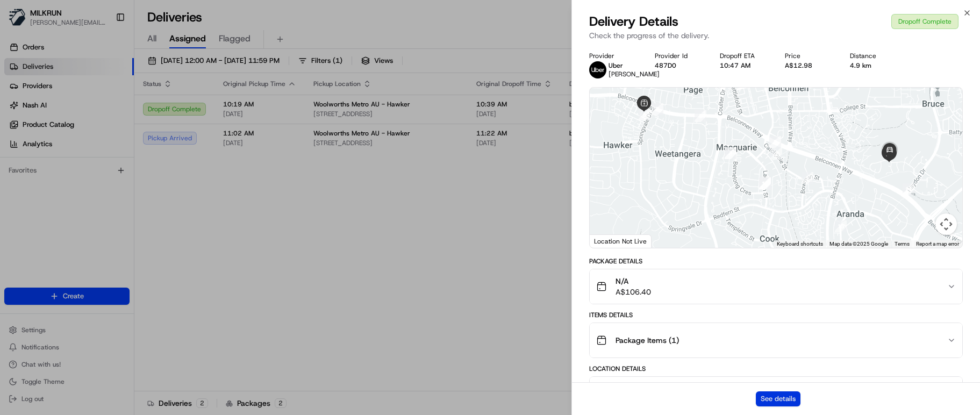  Describe the element at coordinates (657, 109) in the screenshot. I see `div: 7` at that location.